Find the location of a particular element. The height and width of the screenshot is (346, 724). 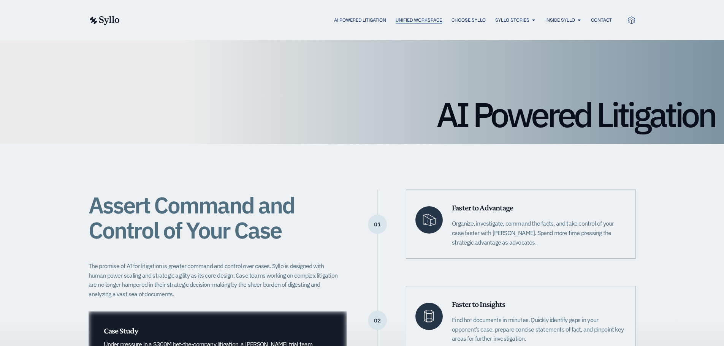

span: Faster to Insights is located at coordinates (479, 304).